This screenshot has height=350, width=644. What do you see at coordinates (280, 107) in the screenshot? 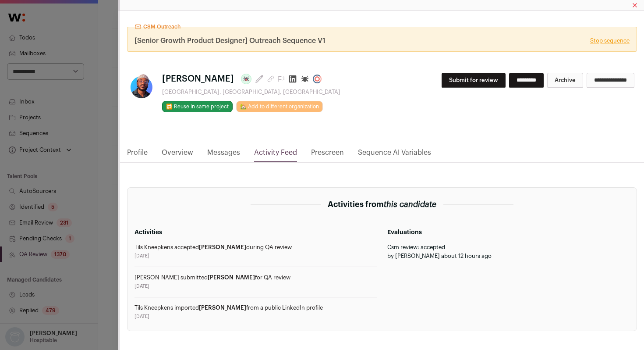
I see `a: 🏡 Add to different organization` at bounding box center [280, 107].